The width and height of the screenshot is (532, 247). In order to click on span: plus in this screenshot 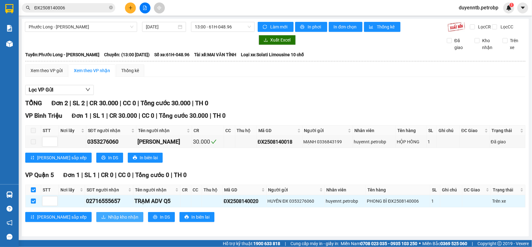, I will do `click(131, 8)`.